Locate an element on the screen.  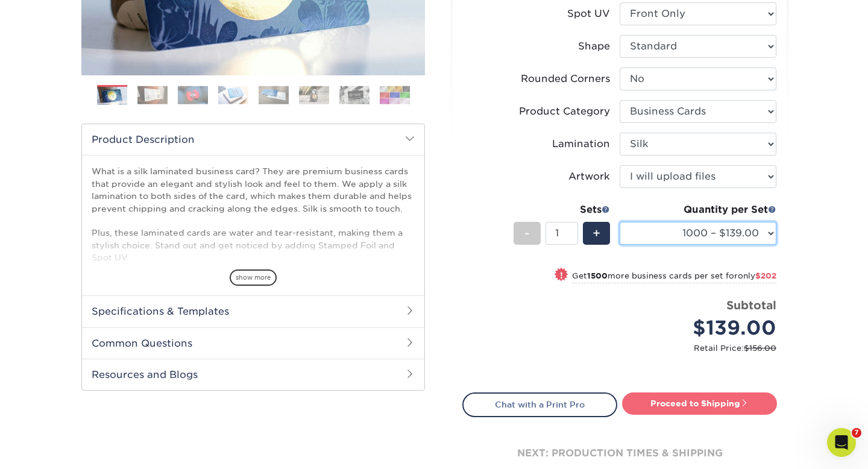
img: Business Cards 07 is located at coordinates (354, 95).